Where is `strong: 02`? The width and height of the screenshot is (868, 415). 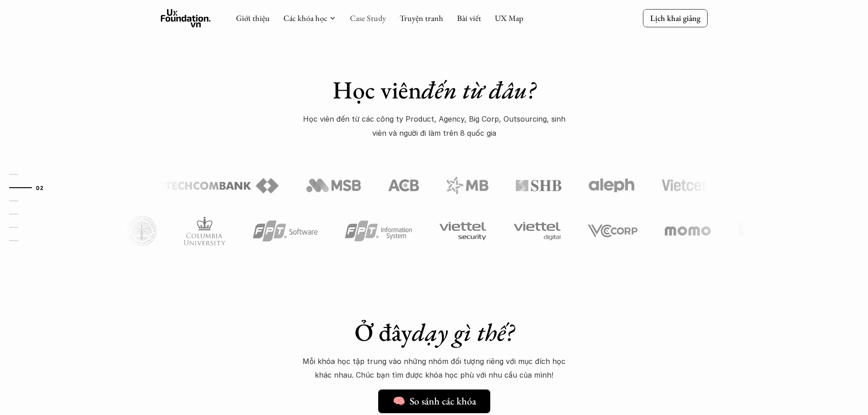 strong: 02 is located at coordinates (40, 188).